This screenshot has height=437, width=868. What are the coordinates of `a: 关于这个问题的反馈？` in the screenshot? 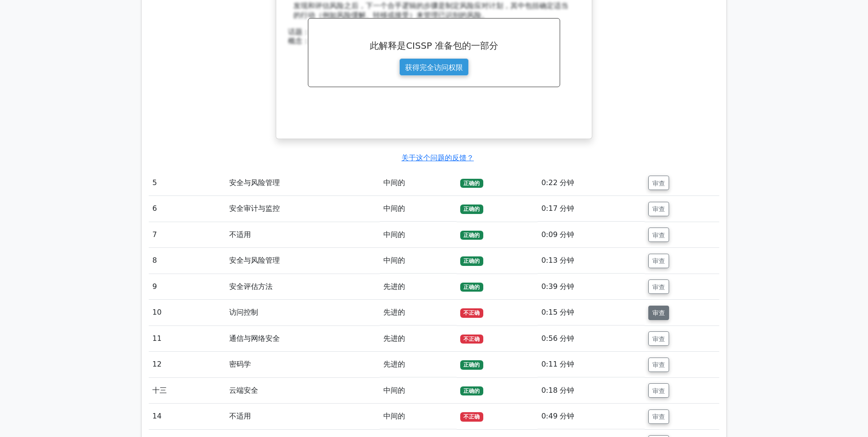 It's located at (437, 158).